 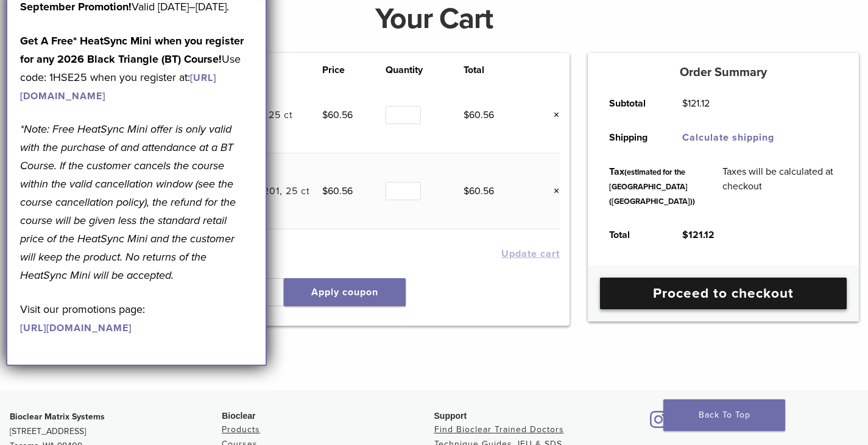 What do you see at coordinates (659, 424) in the screenshot?
I see `a: Bioclear` at bounding box center [659, 424].